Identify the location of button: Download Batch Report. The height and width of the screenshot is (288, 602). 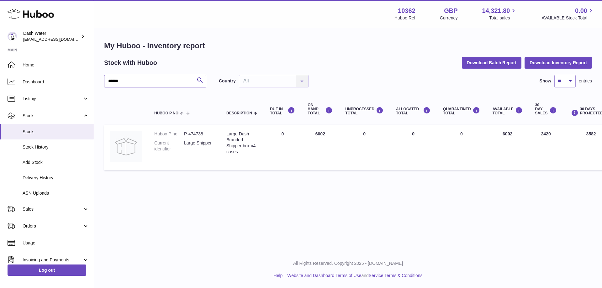
(492, 63).